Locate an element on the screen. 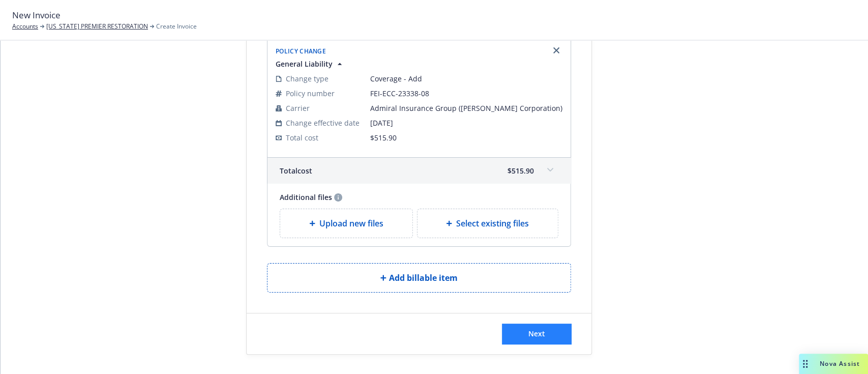 This screenshot has height=374, width=868. div: Upload new files is located at coordinates (346, 224).